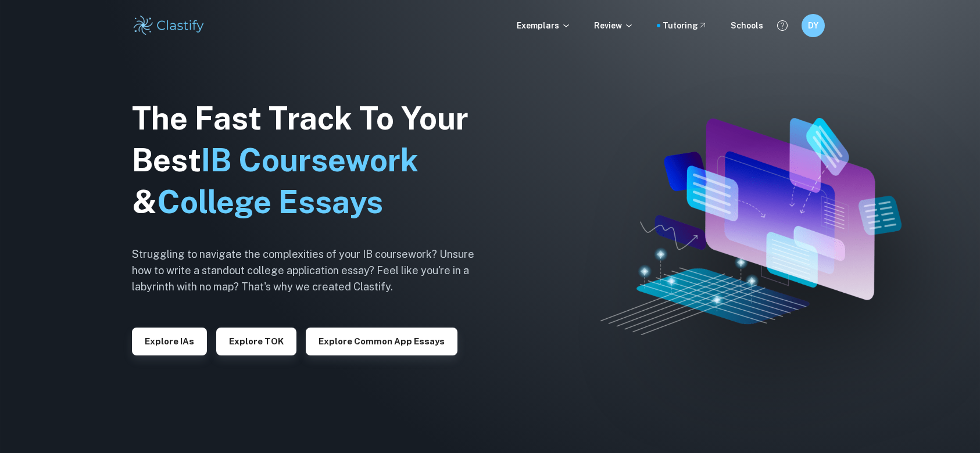 The image size is (980, 453). I want to click on button: DY, so click(813, 25).